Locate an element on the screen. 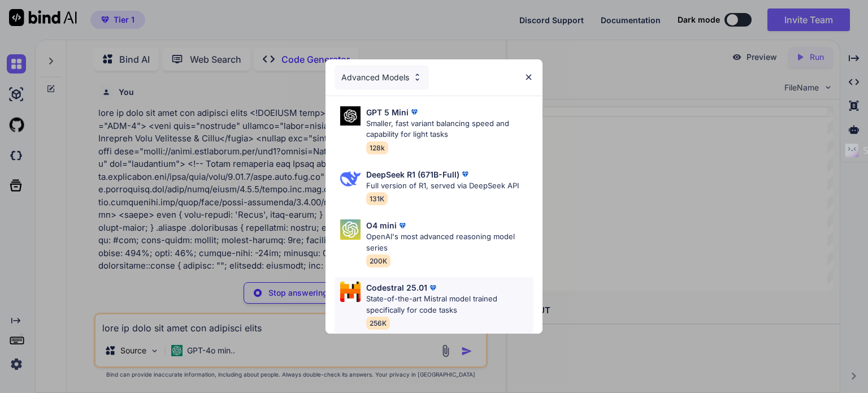 The width and height of the screenshot is (868, 393). span: 256K is located at coordinates (378, 323).